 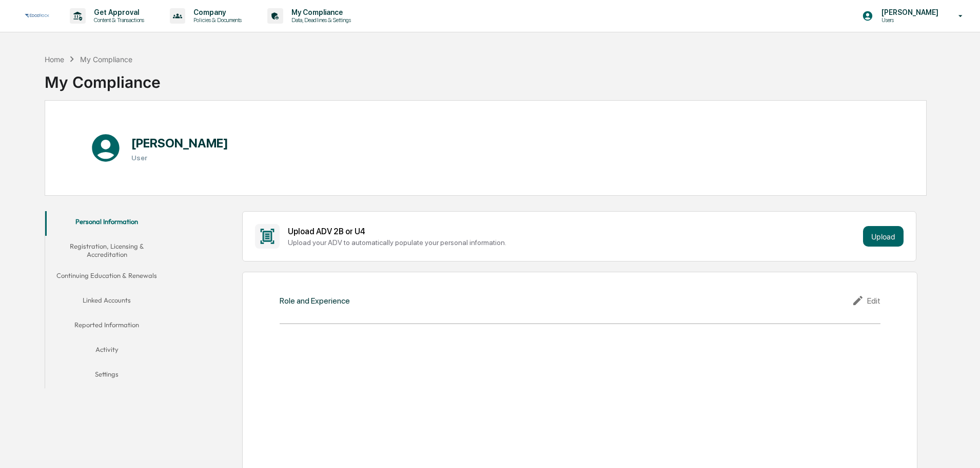 I want to click on button: Reported Information, so click(x=106, y=326).